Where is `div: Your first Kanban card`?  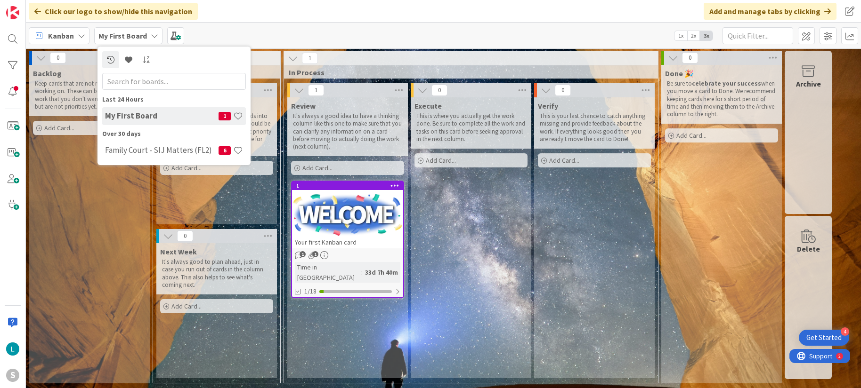
div: Your first Kanban card is located at coordinates (347, 242).